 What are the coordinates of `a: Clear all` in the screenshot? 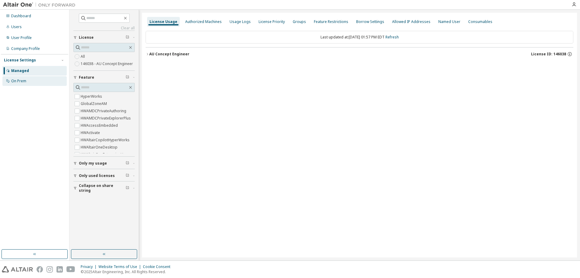 It's located at (104, 28).